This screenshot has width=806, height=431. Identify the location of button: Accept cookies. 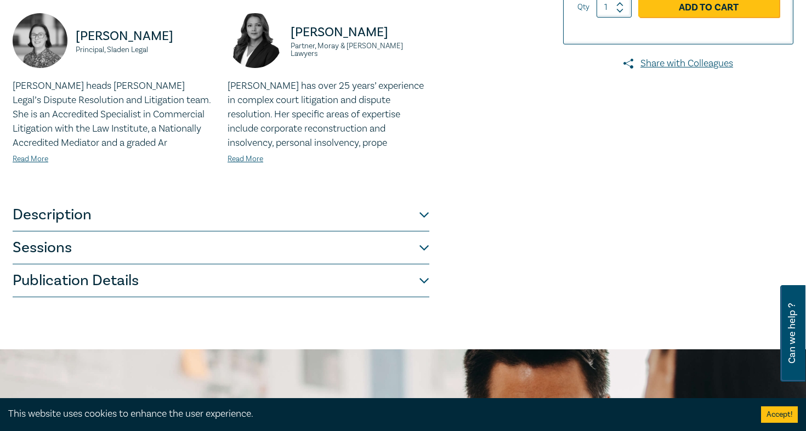
(779, 415).